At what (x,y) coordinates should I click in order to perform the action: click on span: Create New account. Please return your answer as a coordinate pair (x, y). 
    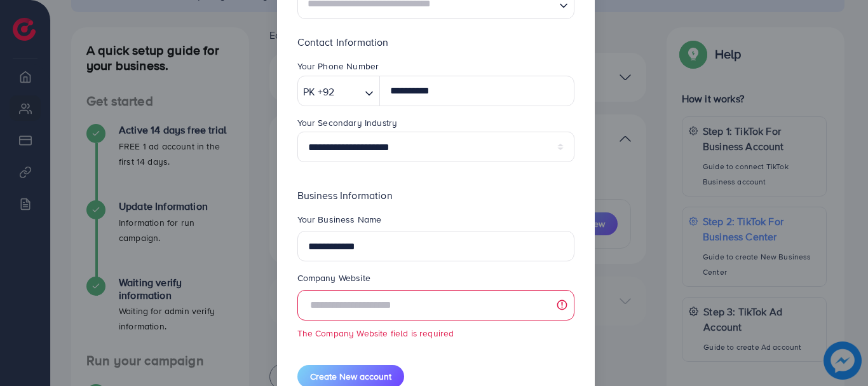
    Looking at the image, I should click on (350, 376).